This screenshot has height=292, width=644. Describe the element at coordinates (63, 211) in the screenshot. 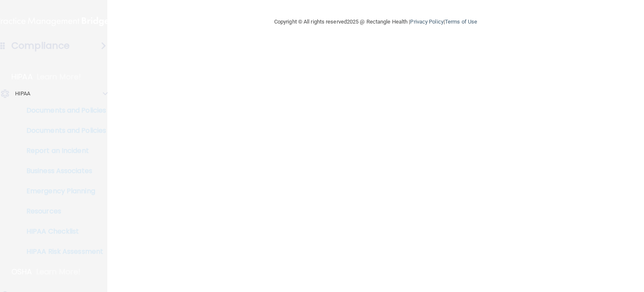

I see `p: Resources` at that location.